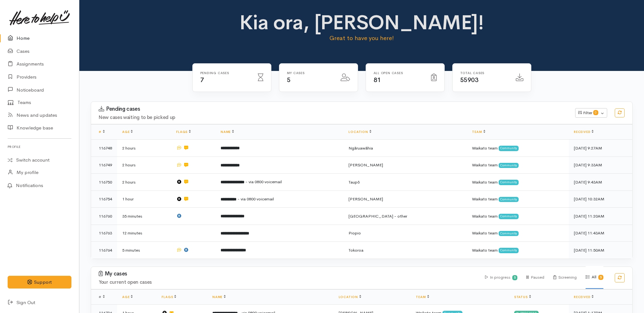  Describe the element at coordinates (289, 80) in the screenshot. I see `span: 5` at that location.